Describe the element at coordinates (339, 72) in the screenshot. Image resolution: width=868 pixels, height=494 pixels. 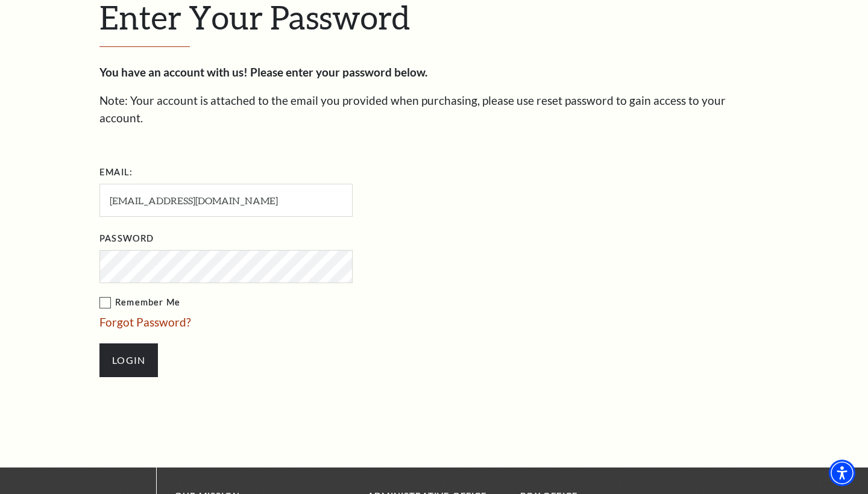
I see `strong: Please enter your password below.` at that location.